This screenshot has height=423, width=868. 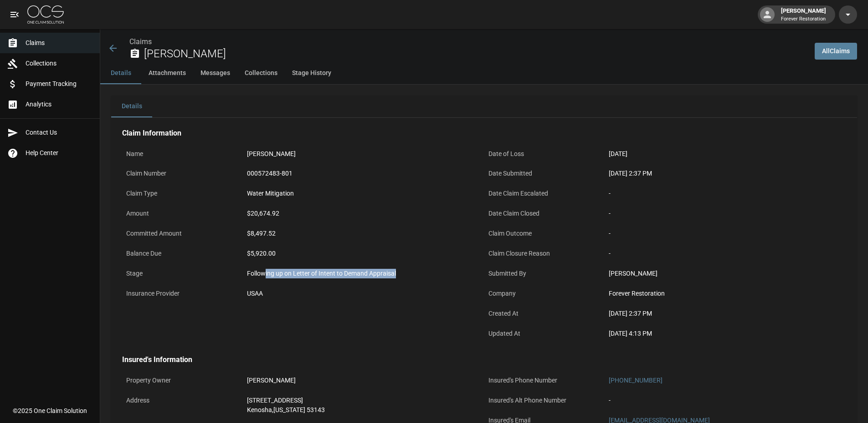 I want to click on div: details tabs, so click(x=484, y=107).